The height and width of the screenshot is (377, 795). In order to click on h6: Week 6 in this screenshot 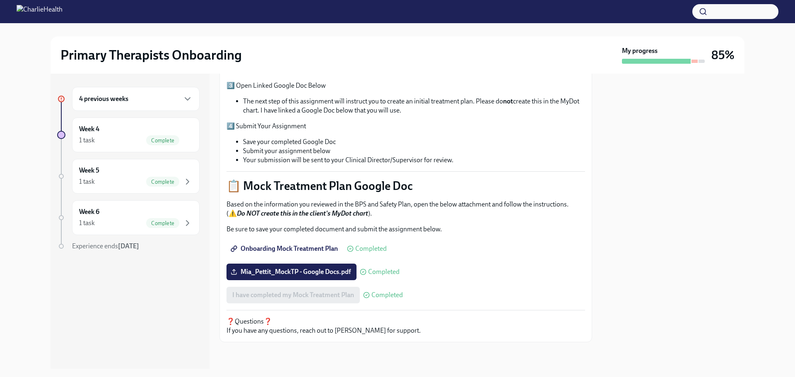, I will do `click(89, 212)`.